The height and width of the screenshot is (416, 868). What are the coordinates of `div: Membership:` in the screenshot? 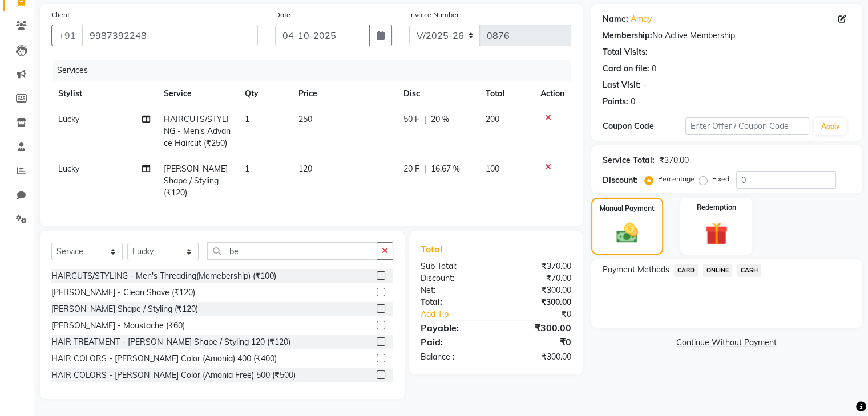 It's located at (627, 35).